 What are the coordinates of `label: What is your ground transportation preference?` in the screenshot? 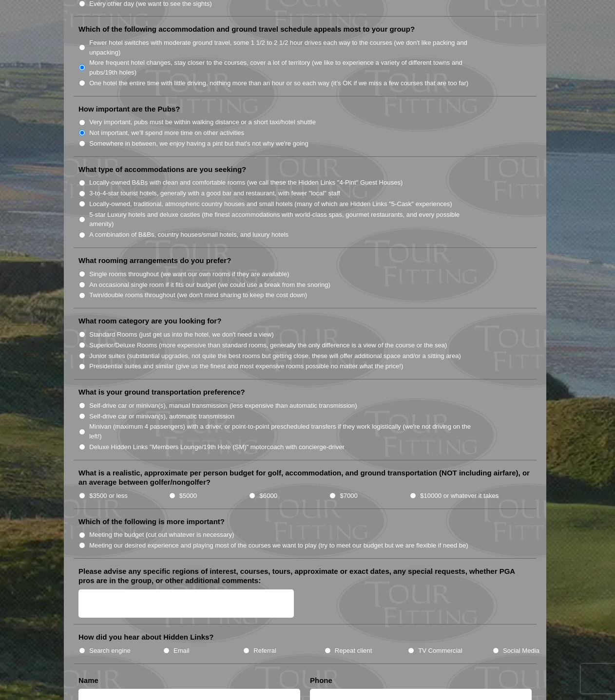 It's located at (162, 392).